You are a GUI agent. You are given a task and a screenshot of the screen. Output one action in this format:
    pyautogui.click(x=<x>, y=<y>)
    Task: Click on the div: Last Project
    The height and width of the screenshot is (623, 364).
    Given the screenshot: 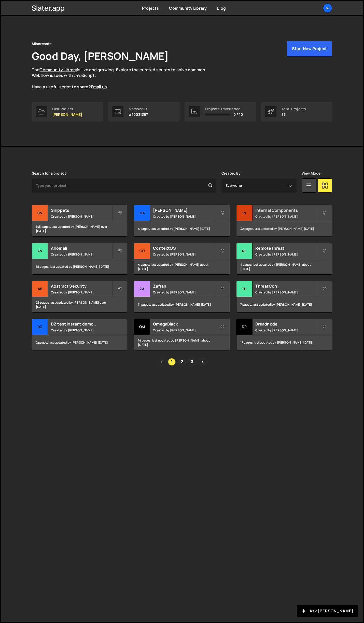 What is the action you would take?
    pyautogui.click(x=67, y=109)
    